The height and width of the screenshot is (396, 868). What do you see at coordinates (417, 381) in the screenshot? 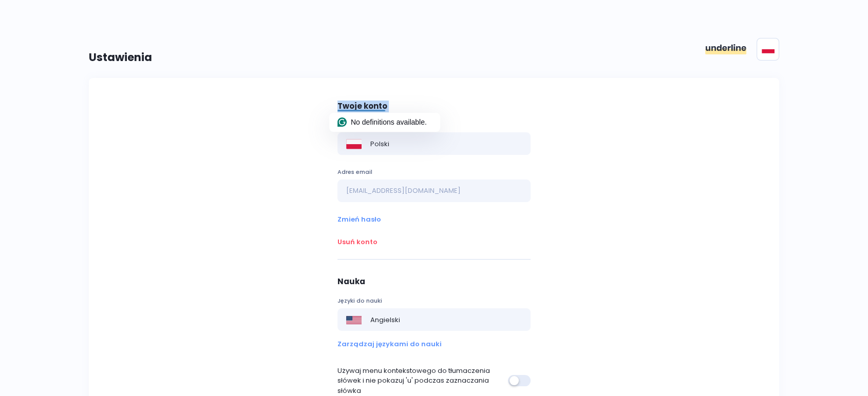
I see `p: Używaj menu kontekstowego do tłumaczenia słówek i nie pokazuj 'u' podczas zaznaczania słówka` at bounding box center [417, 381].